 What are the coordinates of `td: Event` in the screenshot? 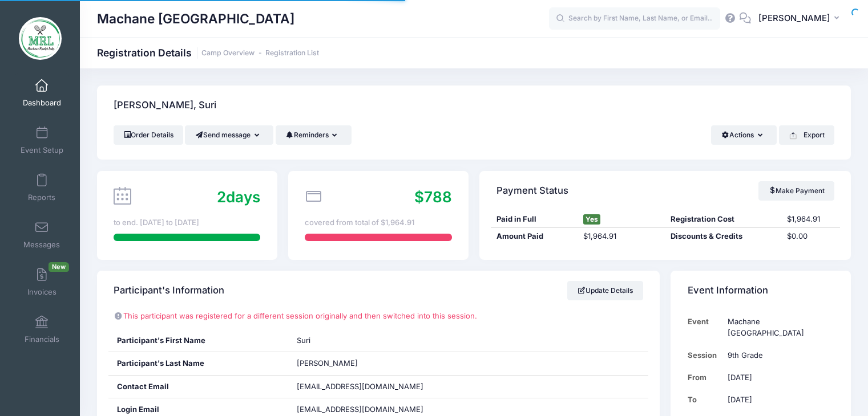 It's located at (705, 327).